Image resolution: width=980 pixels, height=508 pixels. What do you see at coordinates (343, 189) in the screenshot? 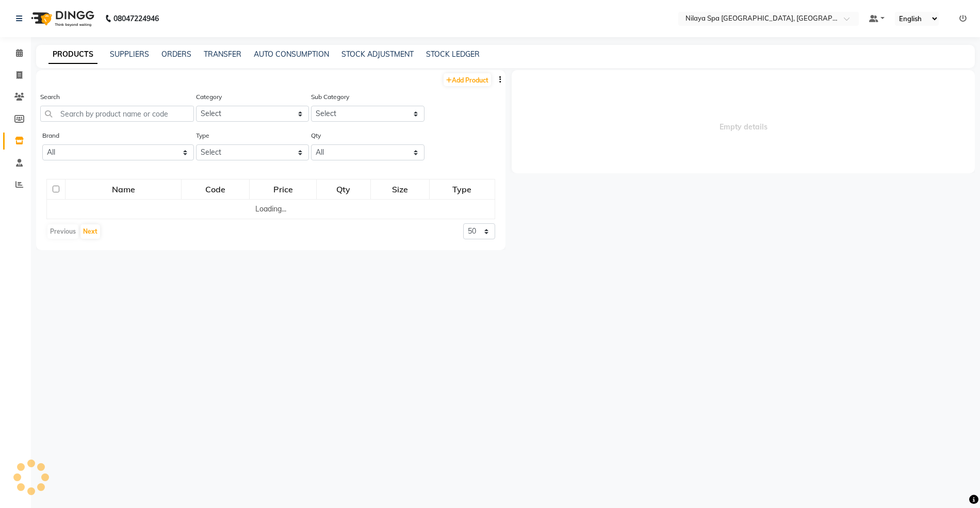
I see `div: Qty` at bounding box center [343, 189].